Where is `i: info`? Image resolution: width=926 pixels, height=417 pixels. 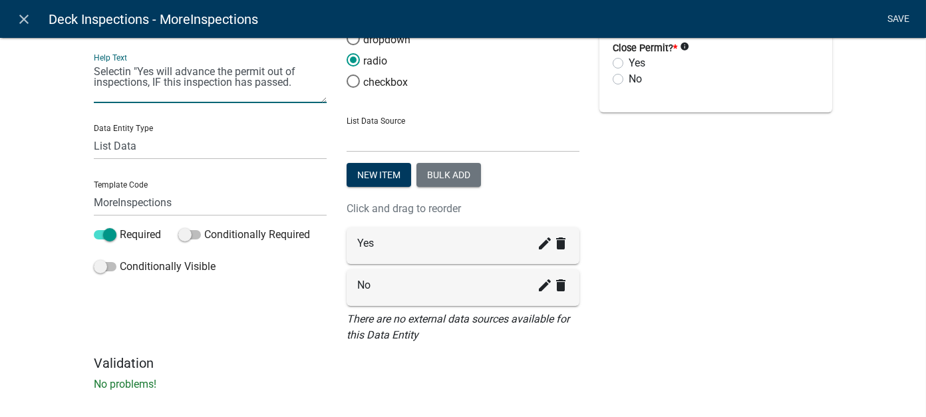 i: info is located at coordinates (684, 47).